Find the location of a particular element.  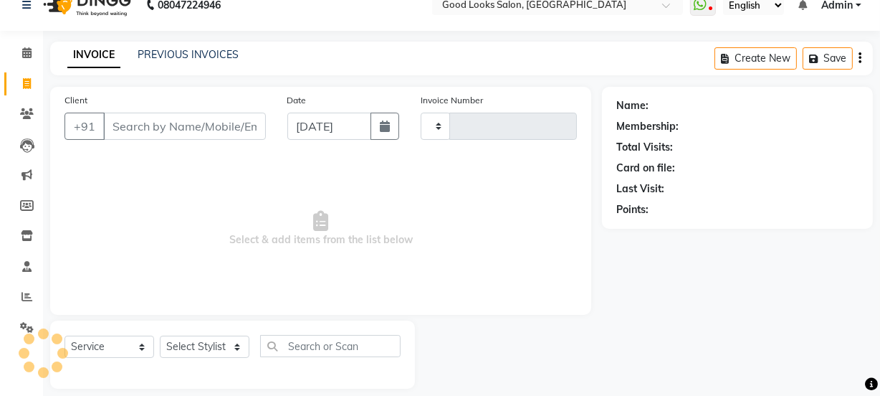

div: Last Visit: is located at coordinates (640, 189).